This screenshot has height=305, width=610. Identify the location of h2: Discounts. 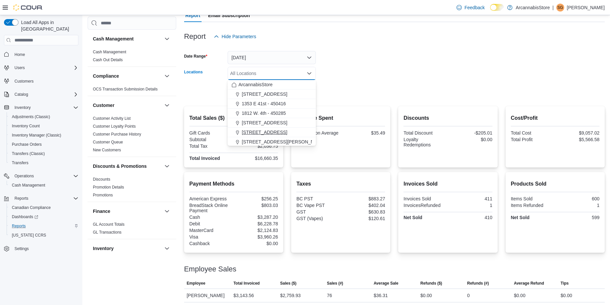
(448, 118).